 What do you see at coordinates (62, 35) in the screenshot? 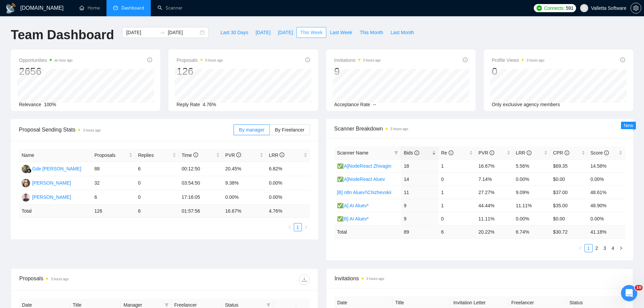
I see `h1: Team Dashboard` at bounding box center [62, 35].